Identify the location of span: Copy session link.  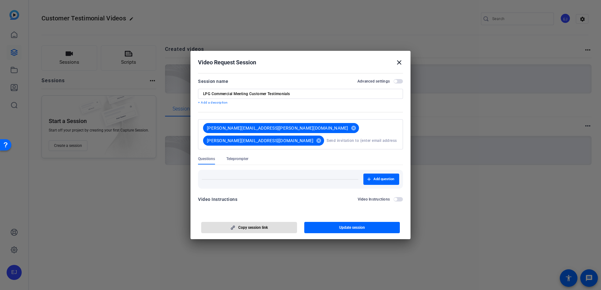
(253, 228).